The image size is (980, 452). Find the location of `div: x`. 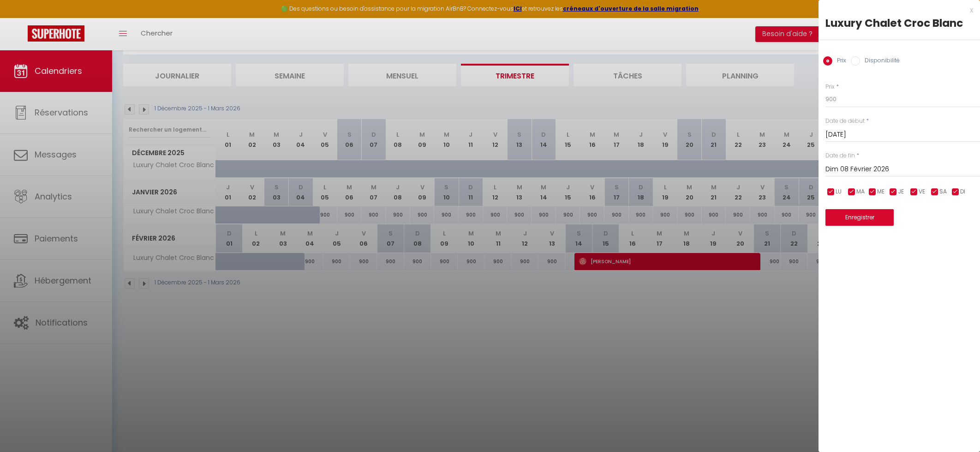

div: x is located at coordinates (896, 10).